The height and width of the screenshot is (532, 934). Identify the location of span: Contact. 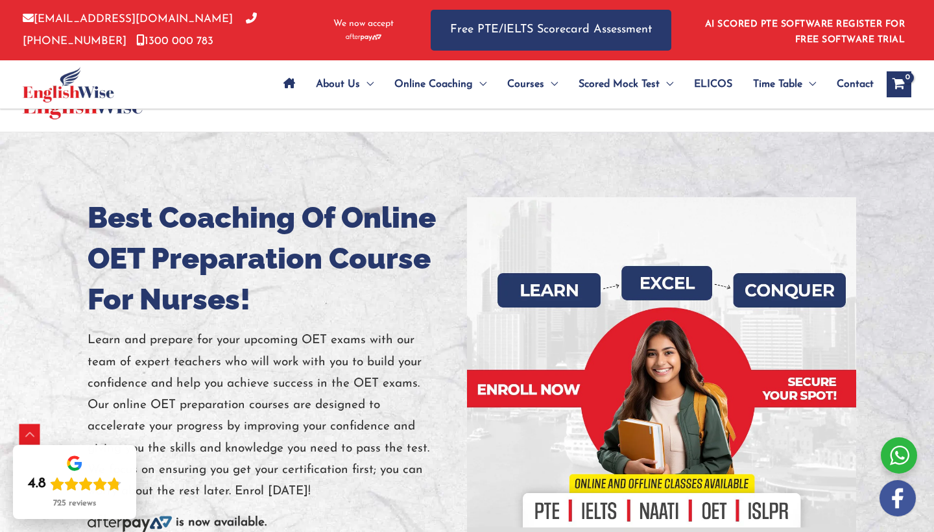
(855, 84).